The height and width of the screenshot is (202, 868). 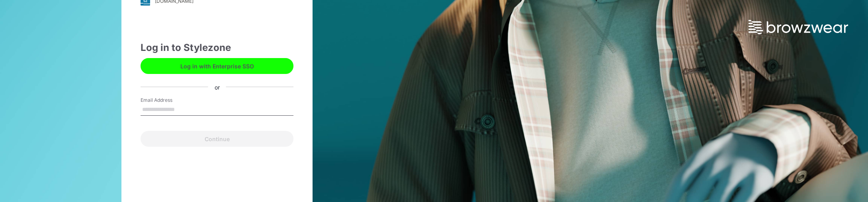 What do you see at coordinates (217, 66) in the screenshot?
I see `button: Log in with Enterprise SSO` at bounding box center [217, 66].